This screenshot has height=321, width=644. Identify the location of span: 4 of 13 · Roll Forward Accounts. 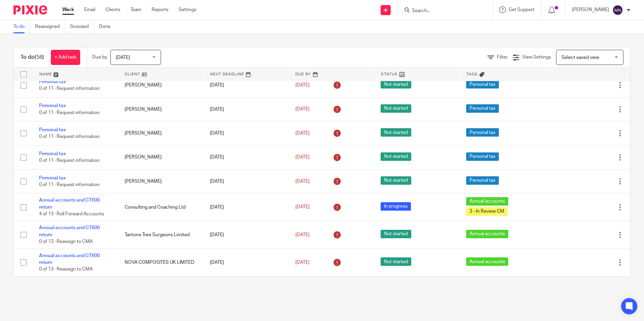
(72, 214).